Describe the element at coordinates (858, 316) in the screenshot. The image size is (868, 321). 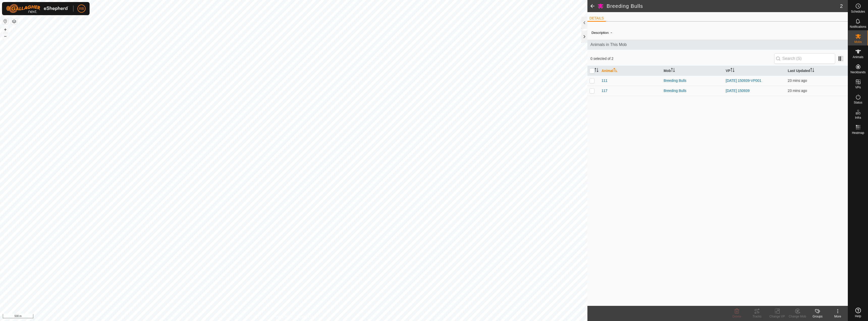
I see `span: Help` at that location.